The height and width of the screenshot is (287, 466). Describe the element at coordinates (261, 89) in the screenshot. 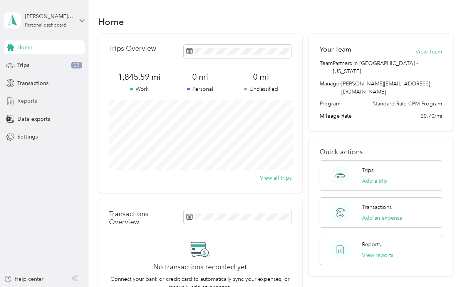

I see `p: Unclassified` at that location.